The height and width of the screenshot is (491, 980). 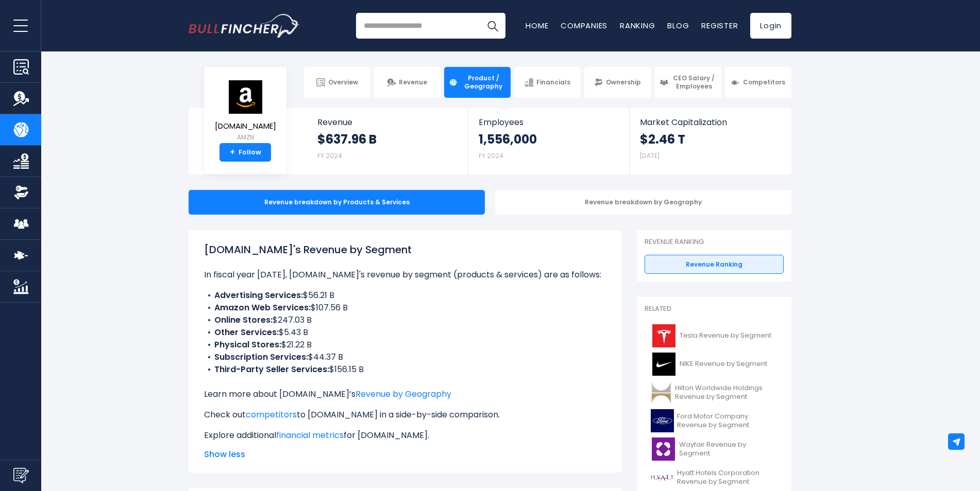 What do you see at coordinates (643, 202) in the screenshot?
I see `div: Revenue breakdown by Geography` at bounding box center [643, 202].